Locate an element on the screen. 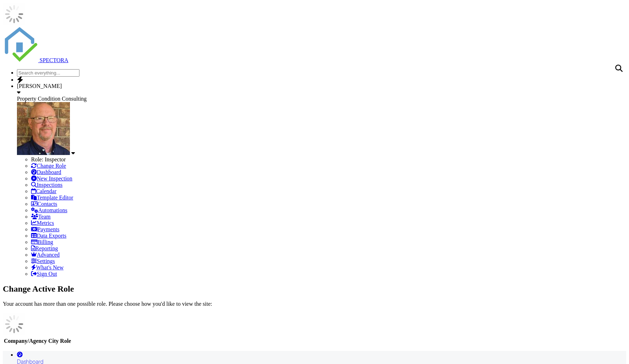 This screenshot has height=364, width=629. th: Company/Agency is located at coordinates (26, 341).